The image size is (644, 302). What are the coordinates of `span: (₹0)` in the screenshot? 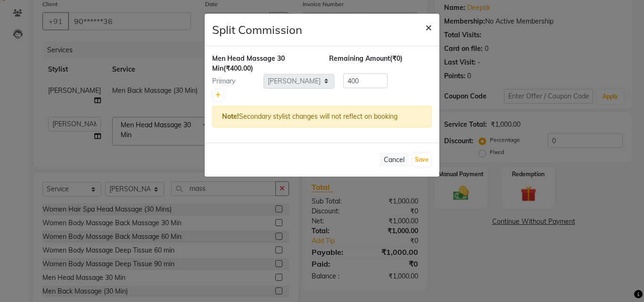 It's located at (396, 58).